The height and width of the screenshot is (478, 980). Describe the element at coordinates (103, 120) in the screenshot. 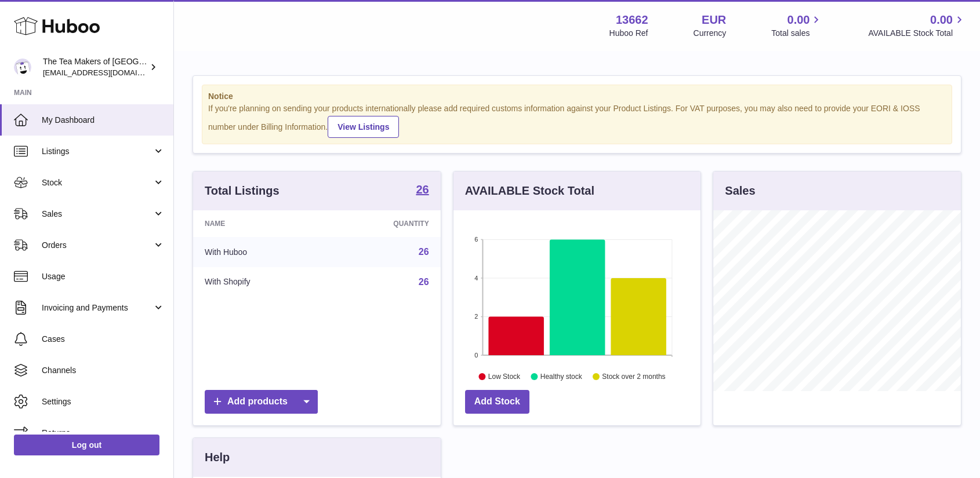

I see `span: My Dashboard` at that location.